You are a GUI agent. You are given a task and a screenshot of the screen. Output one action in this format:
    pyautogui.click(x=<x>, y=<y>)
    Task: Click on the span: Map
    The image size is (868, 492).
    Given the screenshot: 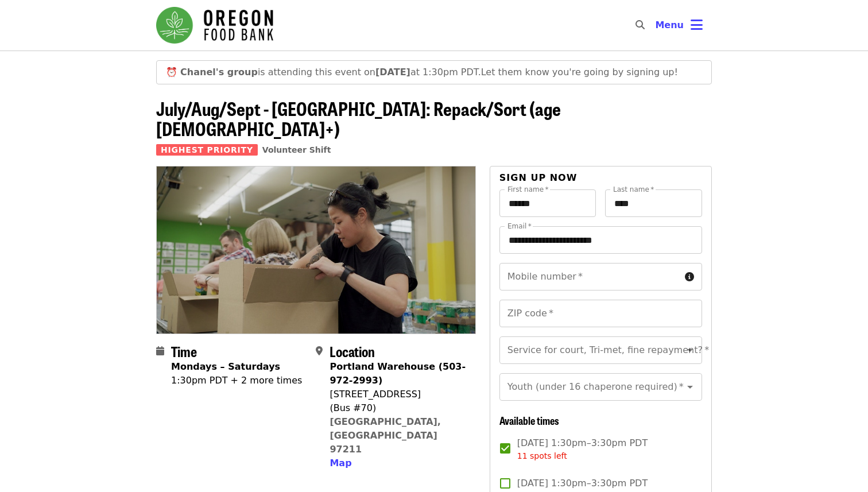 What is the action you would take?
    pyautogui.click(x=340, y=463)
    